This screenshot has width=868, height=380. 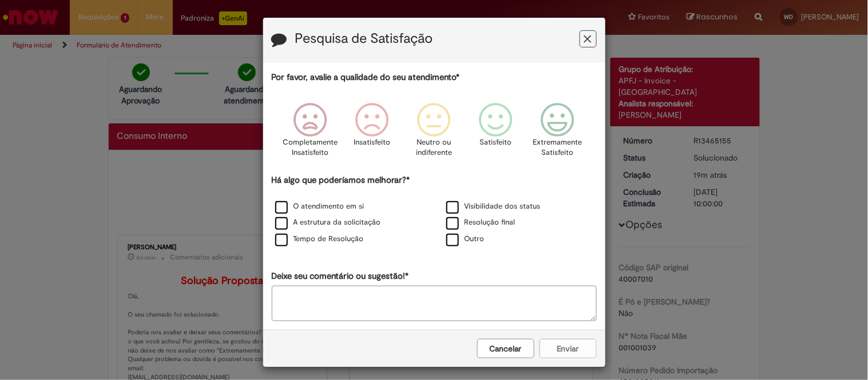 What do you see at coordinates (320, 206) in the screenshot?
I see `label: O atendimento em si` at bounding box center [320, 206].